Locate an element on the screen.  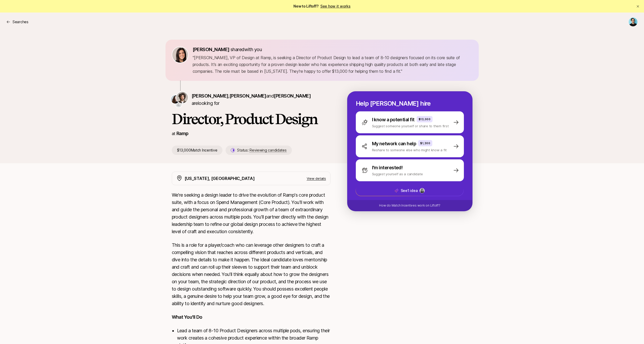
img: Christian Chung is located at coordinates (178, 104).